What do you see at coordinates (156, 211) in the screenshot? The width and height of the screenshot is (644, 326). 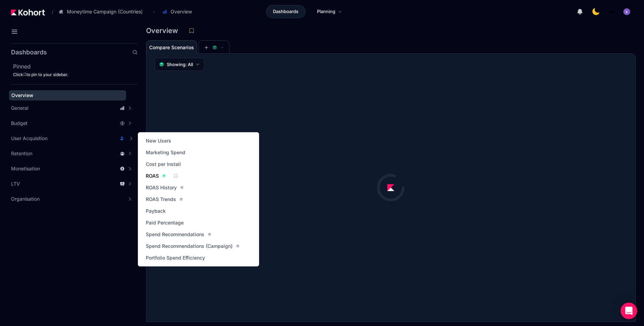 I see `a: Payback` at bounding box center [156, 211].